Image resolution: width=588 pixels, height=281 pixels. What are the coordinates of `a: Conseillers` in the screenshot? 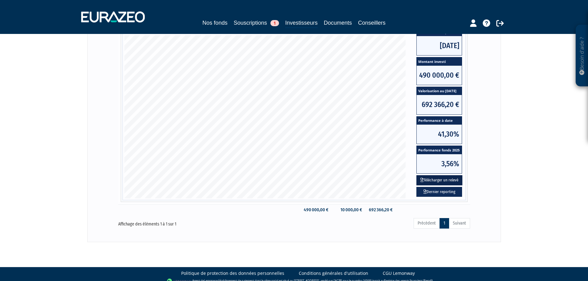 It's located at (372, 23).